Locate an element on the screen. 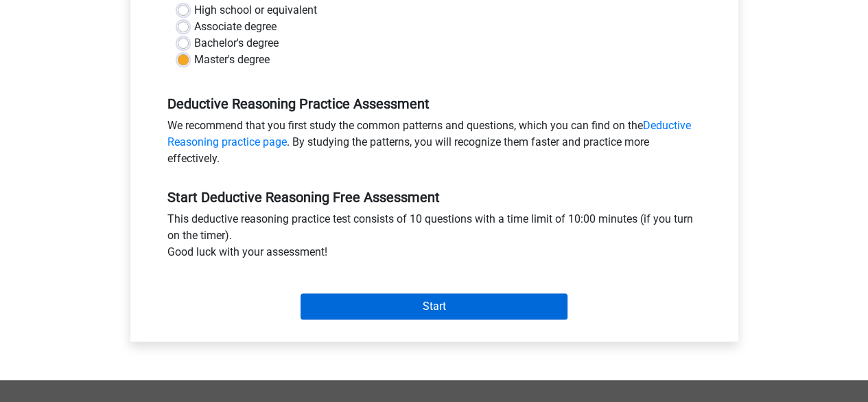 This screenshot has width=868, height=402. div: We recommend that you first study the common patterns and questions, which you can find on the . ... is located at coordinates (435, 145).